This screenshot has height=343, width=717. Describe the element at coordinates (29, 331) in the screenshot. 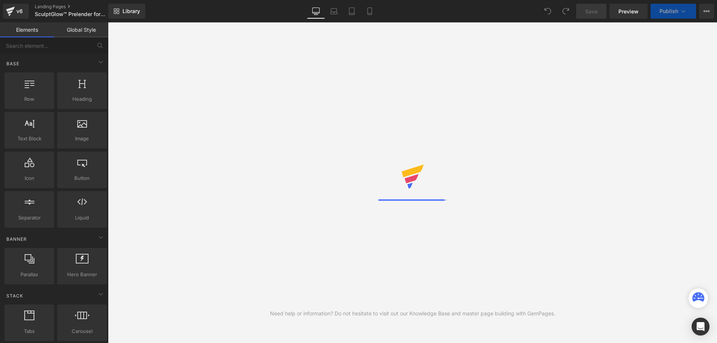

I see `span: Tabs` at that location.